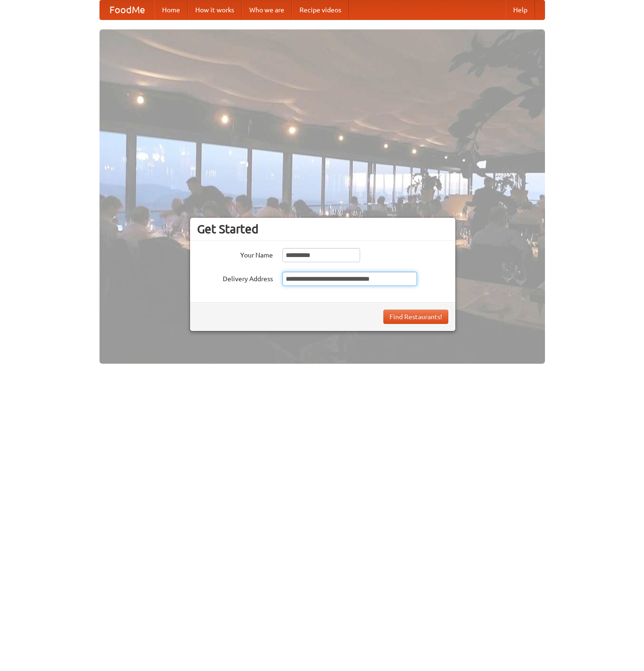 The image size is (644, 671). Describe the element at coordinates (171, 10) in the screenshot. I see `a: Home` at that location.